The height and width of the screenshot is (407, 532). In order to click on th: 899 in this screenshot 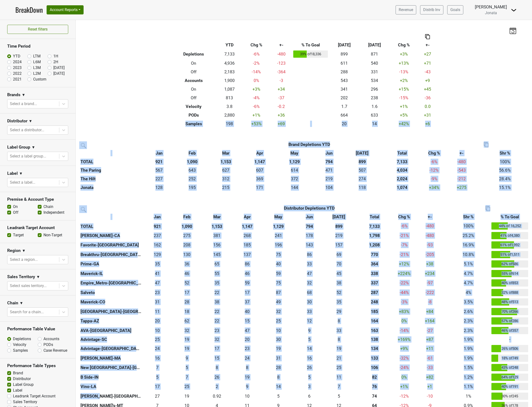, I will do `click(362, 162)`.